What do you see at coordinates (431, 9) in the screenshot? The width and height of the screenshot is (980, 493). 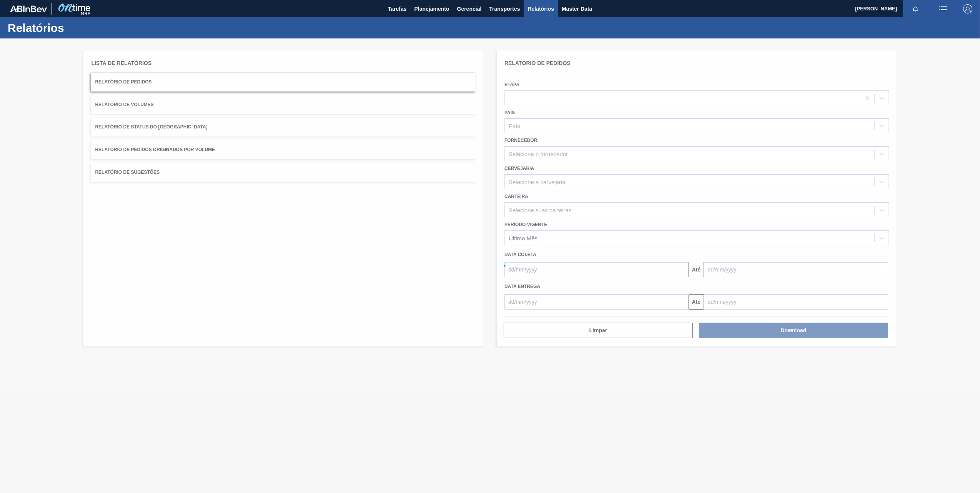 I see `span: Planejamento` at bounding box center [431, 9].